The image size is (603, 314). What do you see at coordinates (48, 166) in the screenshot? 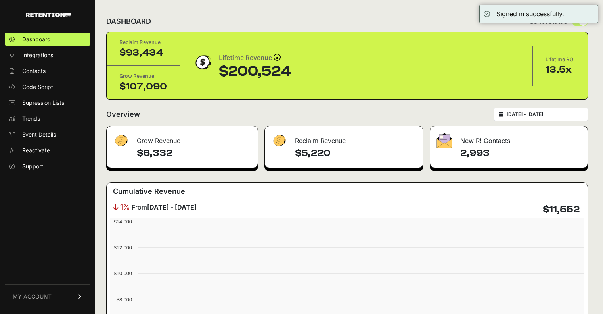
I see `a: Support` at bounding box center [48, 166].